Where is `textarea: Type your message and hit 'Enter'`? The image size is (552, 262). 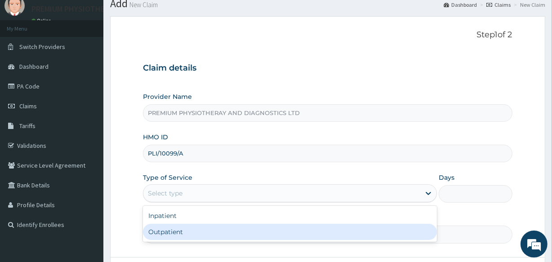 textarea: Type your message and hit 'Enter' is located at coordinates (88, 186).